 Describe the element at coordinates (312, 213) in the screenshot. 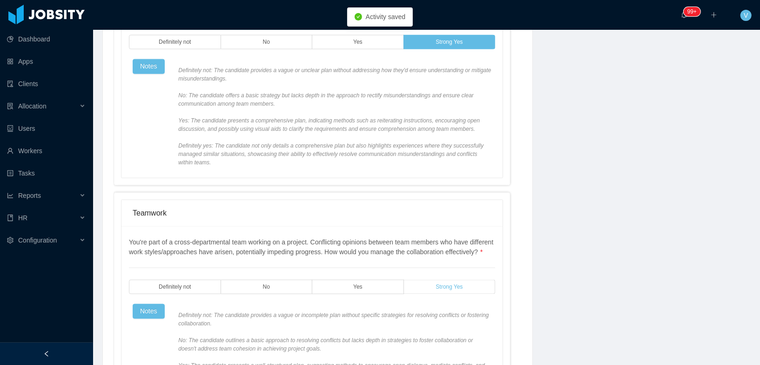

I see `div: Teamwork` at that location.